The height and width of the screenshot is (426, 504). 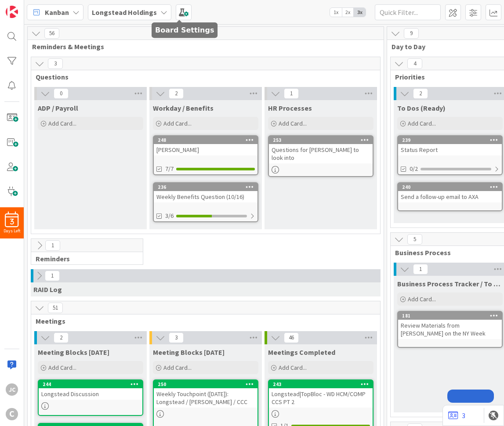 What do you see at coordinates (48, 290) in the screenshot?
I see `span: RAID Log` at bounding box center [48, 290].